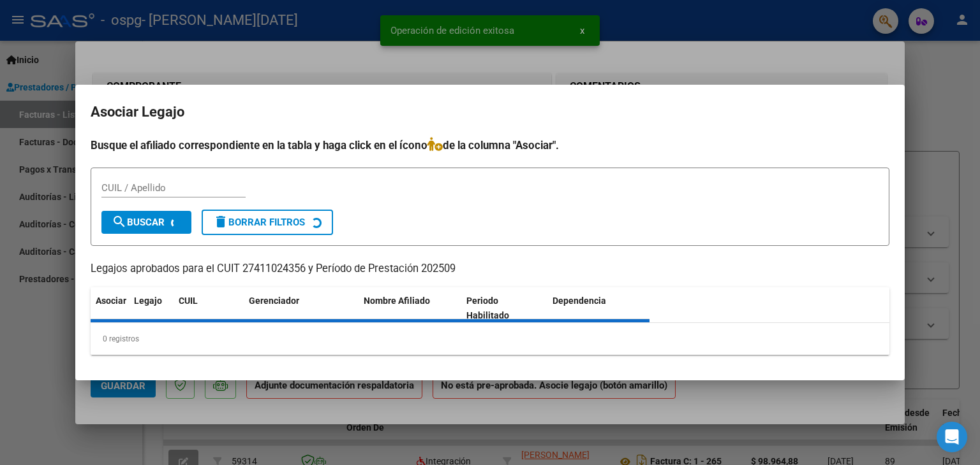 Image resolution: width=980 pixels, height=465 pixels. Describe the element at coordinates (490, 339) in the screenshot. I see `div: 0 registros` at that location.